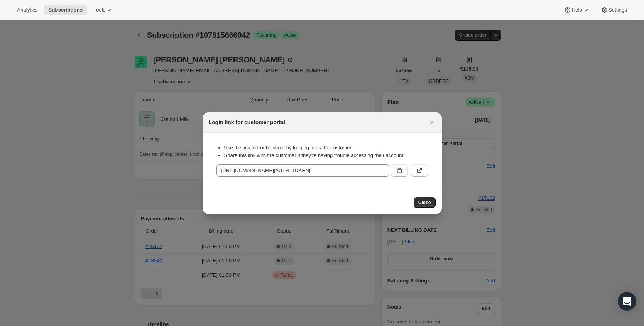 The width and height of the screenshot is (644, 326). I want to click on button: Help, so click(577, 10).